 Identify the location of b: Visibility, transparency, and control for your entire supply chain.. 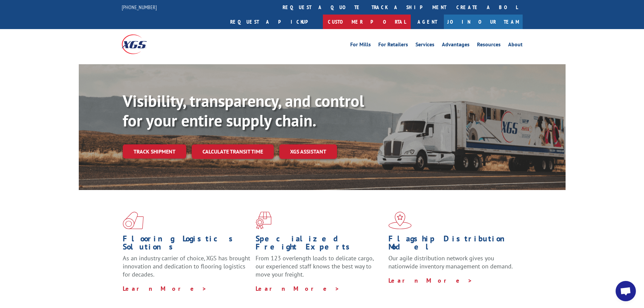
(243, 110).